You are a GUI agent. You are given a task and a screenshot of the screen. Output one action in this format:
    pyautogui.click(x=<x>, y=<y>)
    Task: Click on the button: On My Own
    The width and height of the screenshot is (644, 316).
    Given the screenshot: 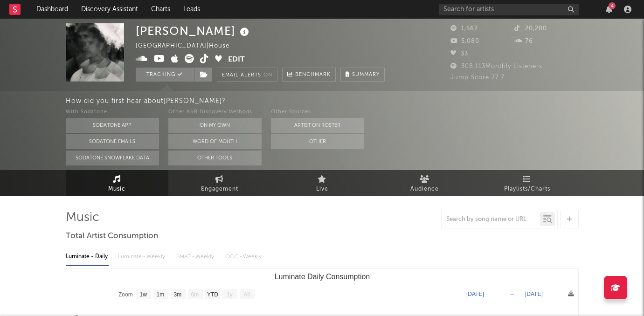 What is the action you would take?
    pyautogui.click(x=215, y=126)
    